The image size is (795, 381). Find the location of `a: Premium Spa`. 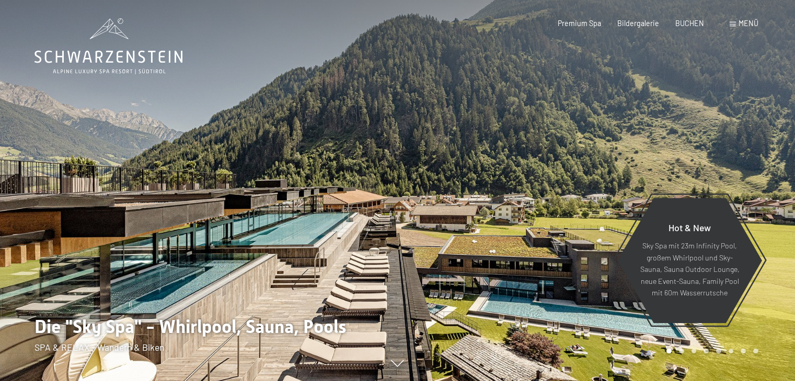

a: Premium Spa is located at coordinates (579, 23).